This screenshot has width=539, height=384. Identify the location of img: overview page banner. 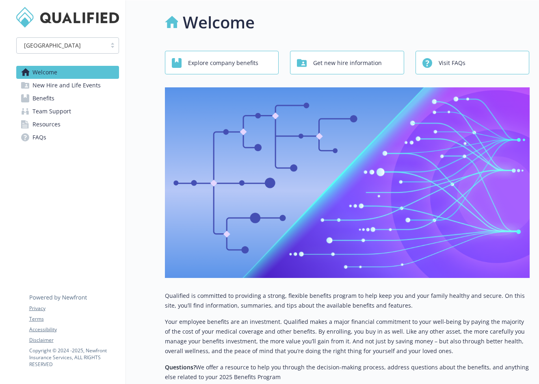
(347, 182).